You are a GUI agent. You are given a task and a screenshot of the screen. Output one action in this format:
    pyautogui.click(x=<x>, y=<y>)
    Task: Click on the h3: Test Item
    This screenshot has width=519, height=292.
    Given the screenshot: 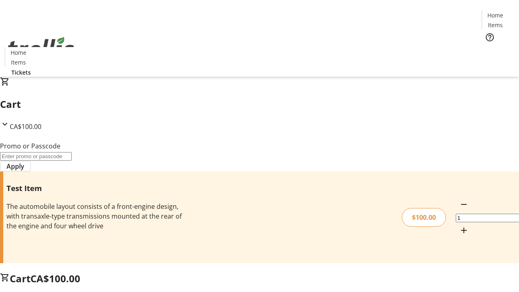 What is the action you would take?
    pyautogui.click(x=95, y=188)
    